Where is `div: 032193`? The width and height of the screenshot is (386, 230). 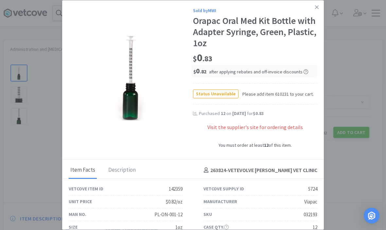
div: 032193 is located at coordinates (310, 214).